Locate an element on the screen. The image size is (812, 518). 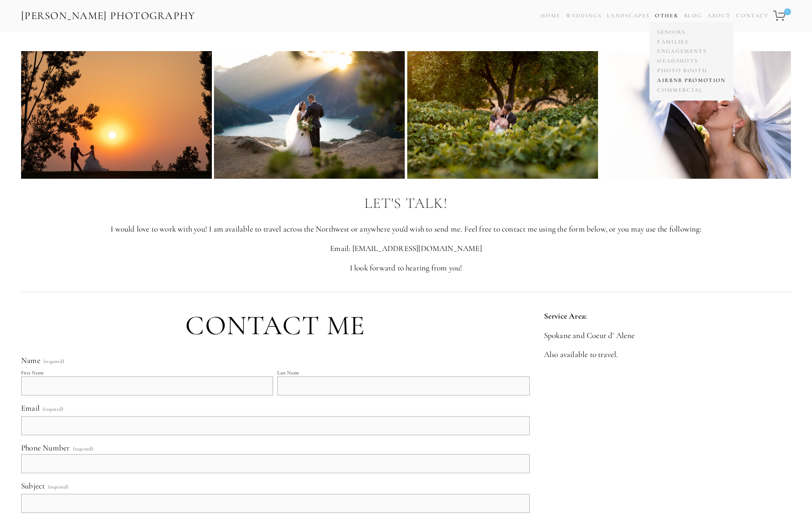
span: Subject is located at coordinates (33, 485).